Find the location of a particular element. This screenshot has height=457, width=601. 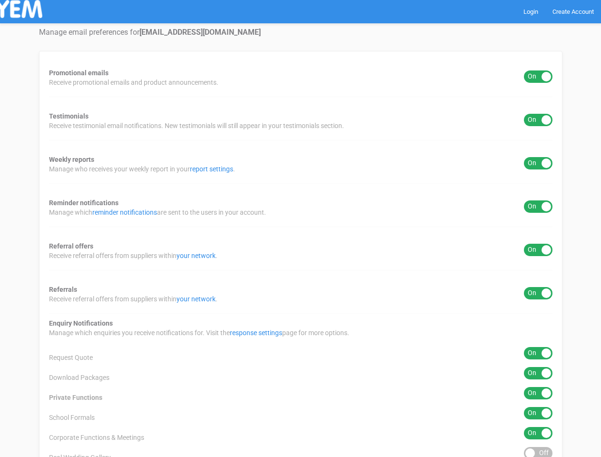

span: Manage which enquiries you receive notifications for. Visit the page for more options. is located at coordinates (199, 333).